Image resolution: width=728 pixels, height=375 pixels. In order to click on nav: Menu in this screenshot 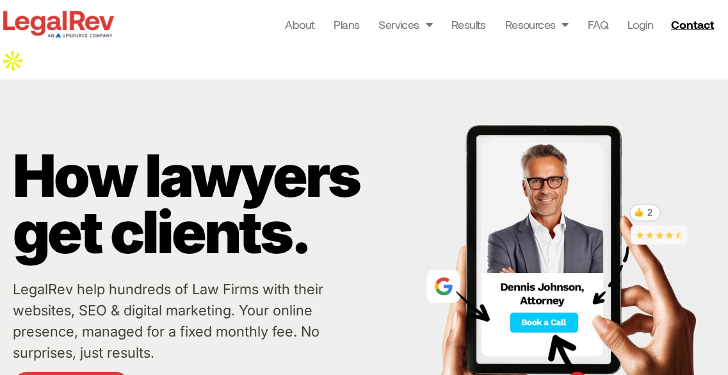, I will do `click(469, 24)`.